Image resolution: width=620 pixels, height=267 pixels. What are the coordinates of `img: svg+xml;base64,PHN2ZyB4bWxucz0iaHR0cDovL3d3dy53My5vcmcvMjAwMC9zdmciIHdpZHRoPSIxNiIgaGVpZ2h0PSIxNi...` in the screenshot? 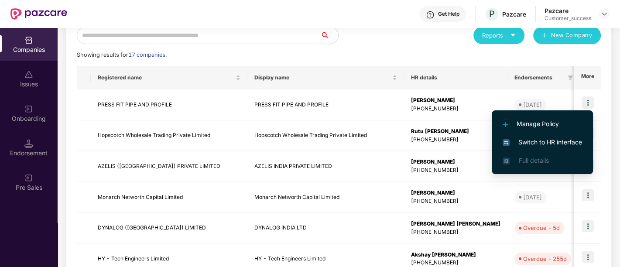 It's located at (506, 143).